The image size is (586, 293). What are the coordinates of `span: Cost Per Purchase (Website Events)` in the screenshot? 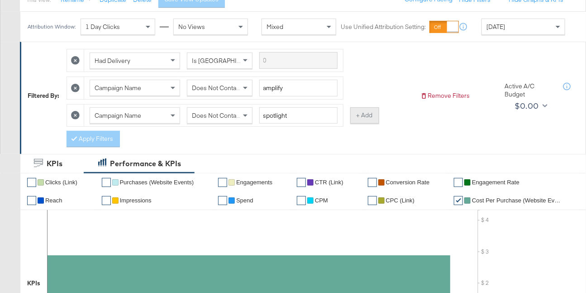 It's located at (518, 200).